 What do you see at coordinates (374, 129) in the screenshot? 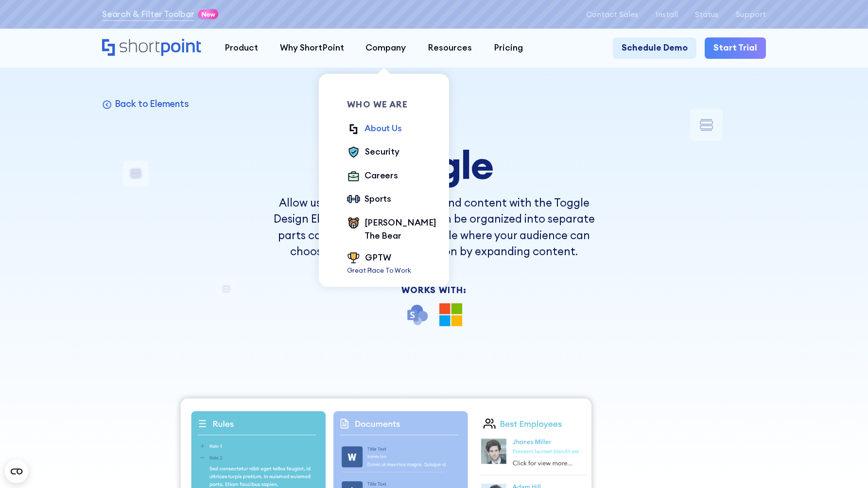
I see `a: About Us` at bounding box center [374, 129].